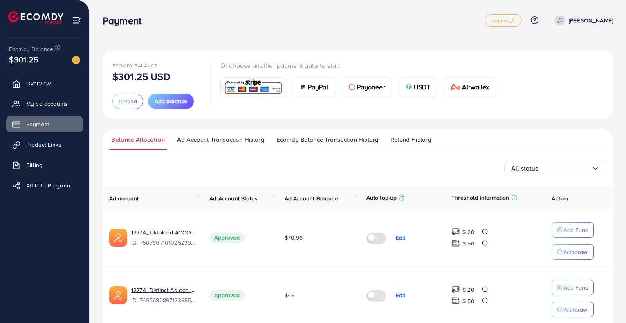 The height and width of the screenshot is (323, 626). I want to click on span: Ad Account Transaction History, so click(220, 140).